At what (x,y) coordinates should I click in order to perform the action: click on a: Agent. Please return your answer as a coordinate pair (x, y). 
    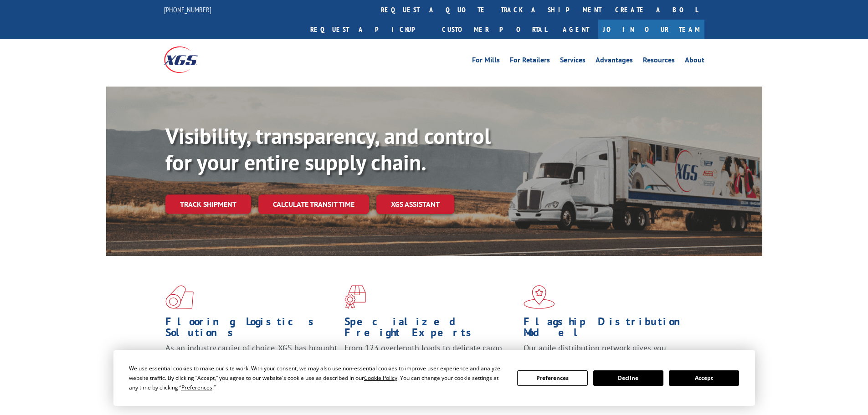
    Looking at the image, I should click on (576, 29).